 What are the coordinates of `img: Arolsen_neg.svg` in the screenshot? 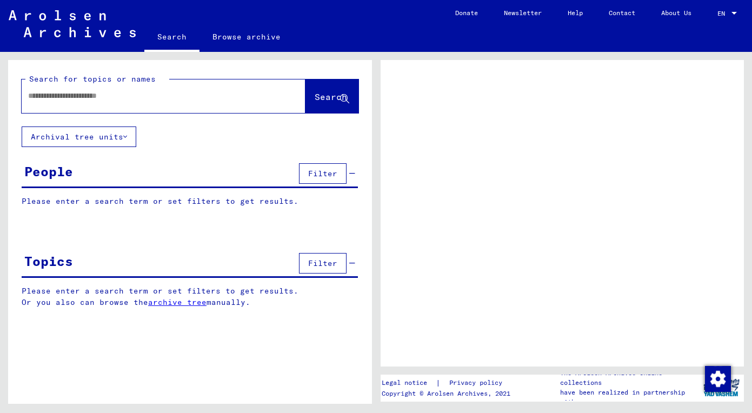 It's located at (72, 24).